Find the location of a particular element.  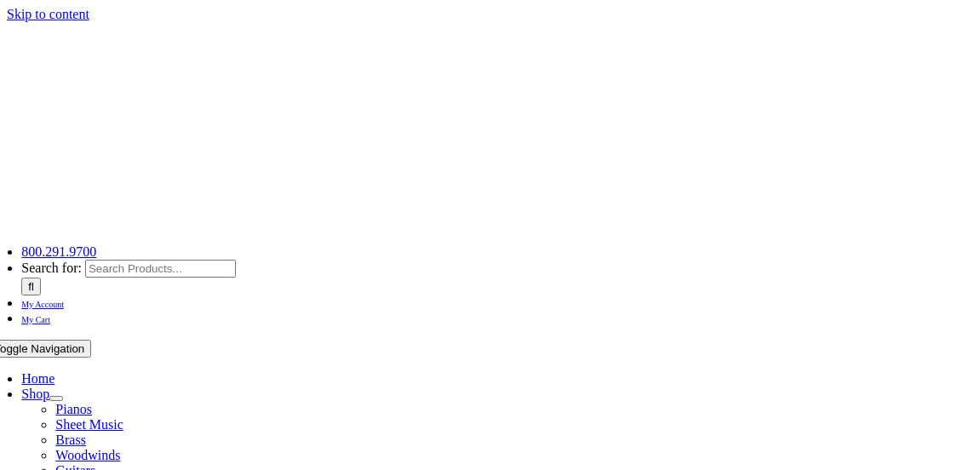

span: Woodwinds is located at coordinates (88, 454).